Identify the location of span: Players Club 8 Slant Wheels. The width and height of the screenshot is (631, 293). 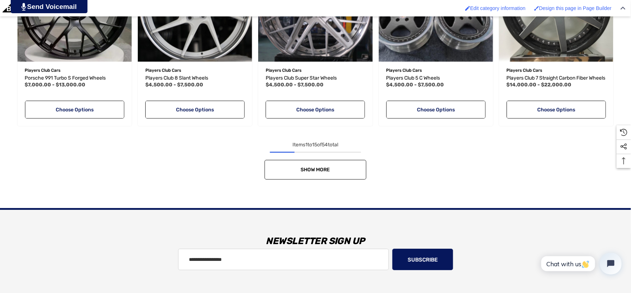
(177, 78).